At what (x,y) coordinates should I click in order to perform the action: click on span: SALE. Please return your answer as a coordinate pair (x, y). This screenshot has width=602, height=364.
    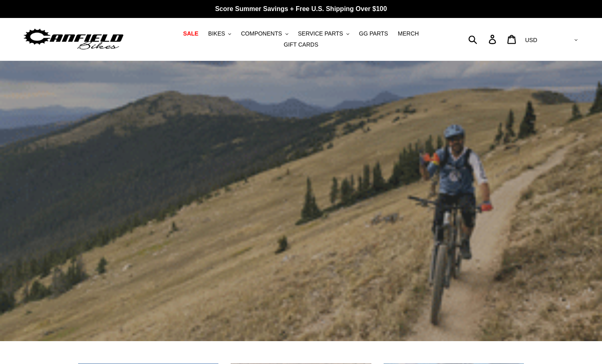
    Looking at the image, I should click on (191, 34).